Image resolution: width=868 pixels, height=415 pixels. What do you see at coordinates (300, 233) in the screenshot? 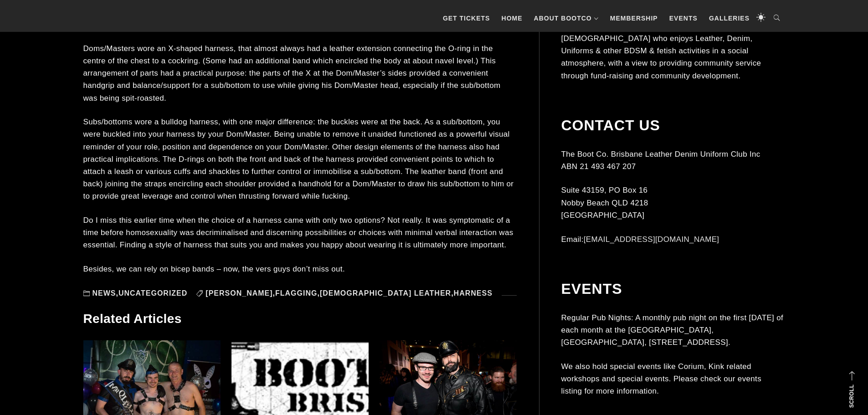
I see `p: Do I miss this earlier time when the choice of a harness came with only two options? Not really. ...` at bounding box center [300, 233].